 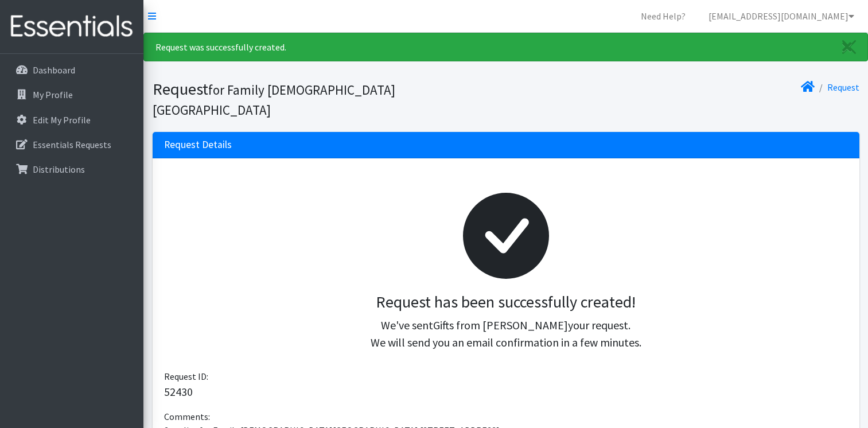 What do you see at coordinates (506, 334) in the screenshot?
I see `p: We've sent your request. We will send you an email confirmation in a few minutes.` at bounding box center [506, 334].